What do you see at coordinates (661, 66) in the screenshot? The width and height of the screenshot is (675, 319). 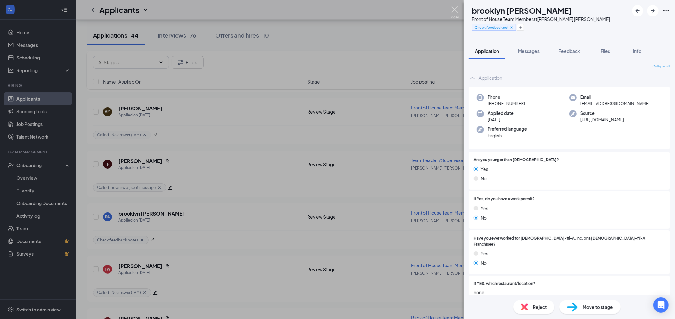 I see `span: Collapse all` at bounding box center [661, 66].